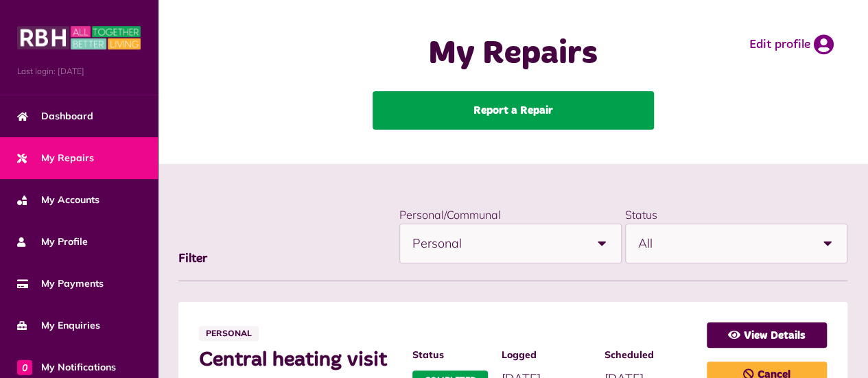 The width and height of the screenshot is (868, 378). Describe the element at coordinates (723, 244) in the screenshot. I see `span: All` at that location.